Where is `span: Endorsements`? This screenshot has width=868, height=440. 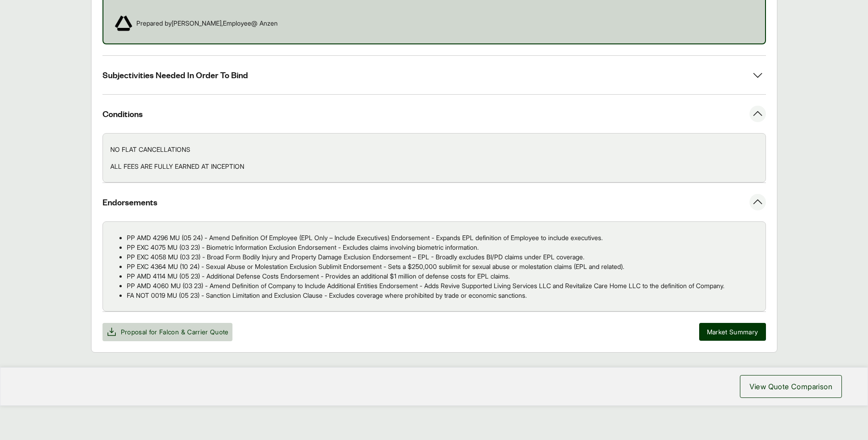 span: Endorsements is located at coordinates (130, 202).